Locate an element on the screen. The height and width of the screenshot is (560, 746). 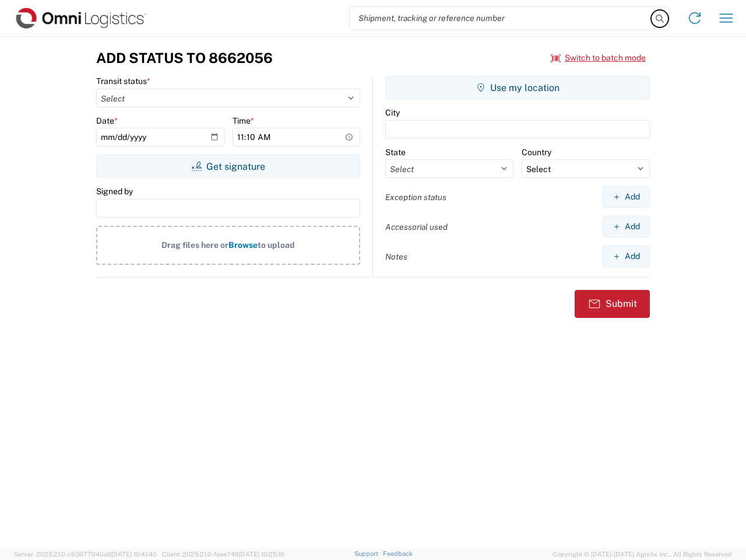
button: Get signature is located at coordinates (228, 166).